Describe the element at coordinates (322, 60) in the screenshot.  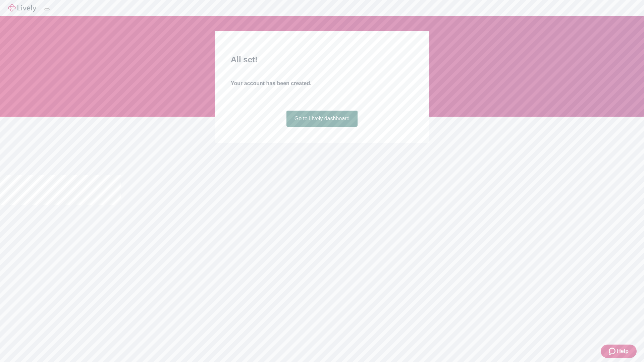
I see `h2: All set!` at that location.